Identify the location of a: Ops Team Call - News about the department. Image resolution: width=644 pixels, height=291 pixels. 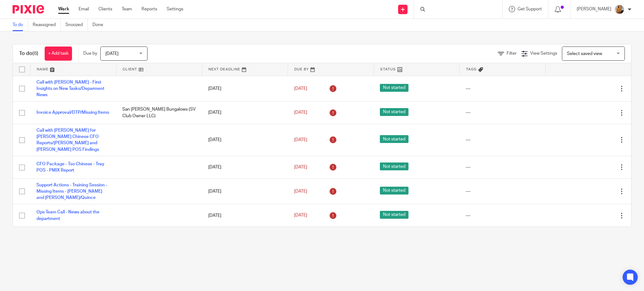
(68, 215).